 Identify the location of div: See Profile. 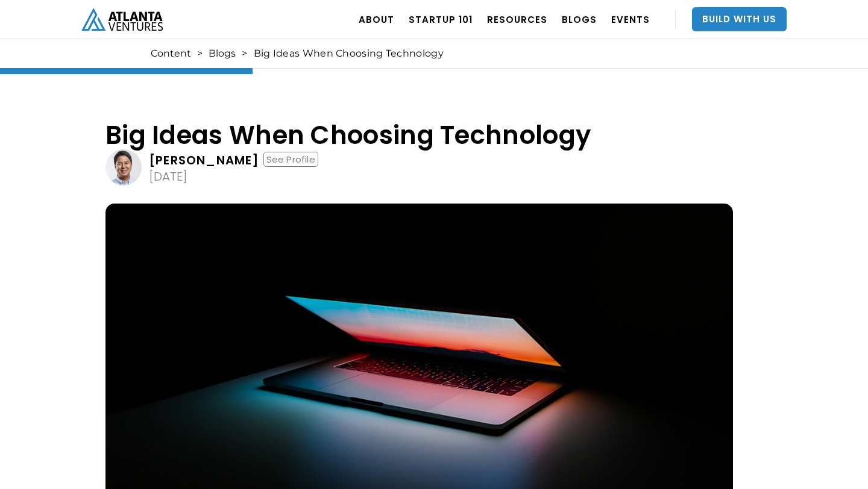
(290, 159).